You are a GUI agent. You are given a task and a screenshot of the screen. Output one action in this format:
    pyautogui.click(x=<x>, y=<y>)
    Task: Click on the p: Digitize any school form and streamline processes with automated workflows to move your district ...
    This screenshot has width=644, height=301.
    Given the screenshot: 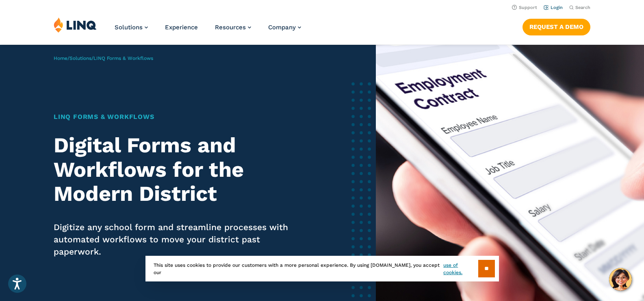 What is the action you would take?
    pyautogui.click(x=180, y=239)
    